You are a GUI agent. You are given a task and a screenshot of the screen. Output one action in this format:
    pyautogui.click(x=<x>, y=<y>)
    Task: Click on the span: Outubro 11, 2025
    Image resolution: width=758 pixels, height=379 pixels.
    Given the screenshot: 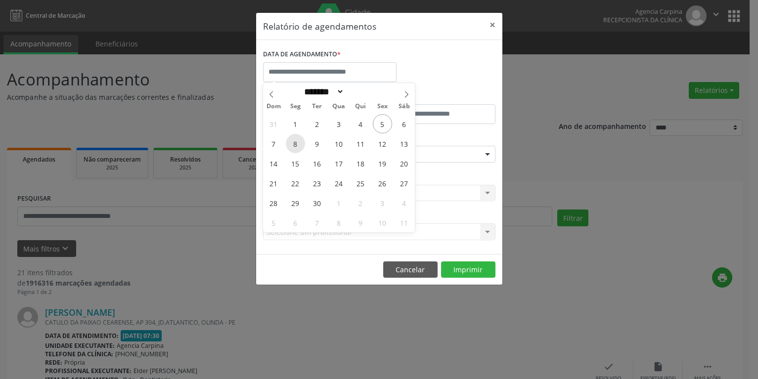 What is the action you would take?
    pyautogui.click(x=404, y=222)
    